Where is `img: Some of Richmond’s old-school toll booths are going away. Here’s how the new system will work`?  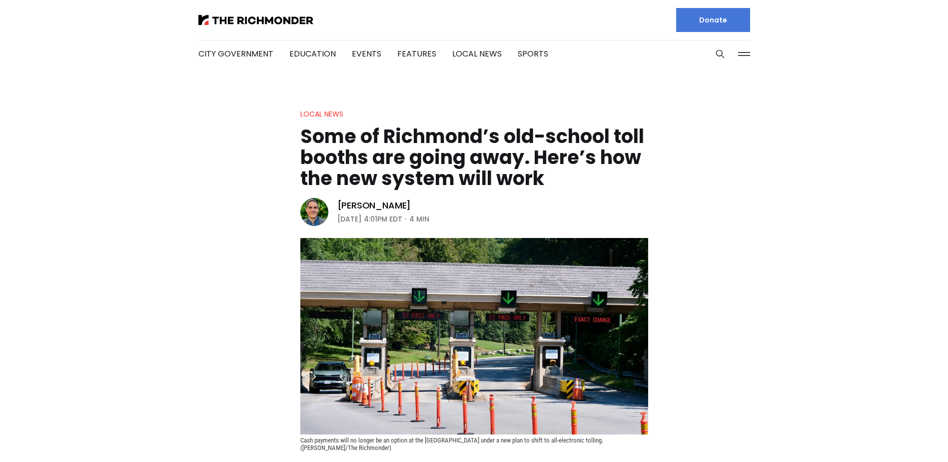
img: Some of Richmond’s old-school toll booths are going away. Here’s how the new system will work is located at coordinates (474, 336).